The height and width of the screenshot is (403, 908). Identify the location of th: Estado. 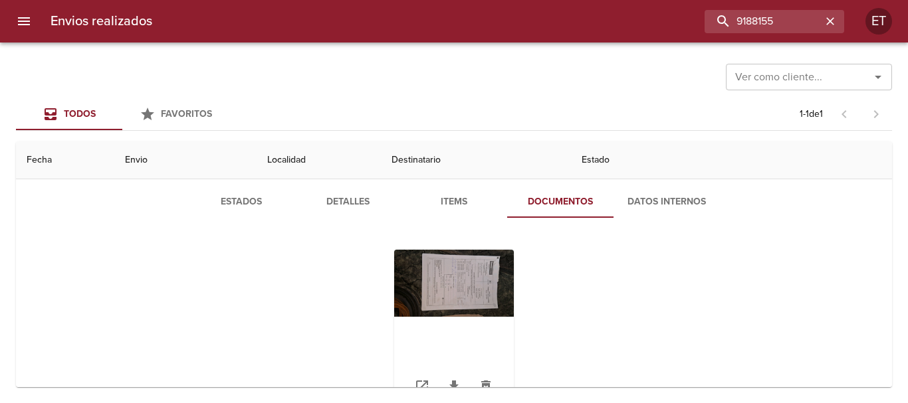
(731, 160).